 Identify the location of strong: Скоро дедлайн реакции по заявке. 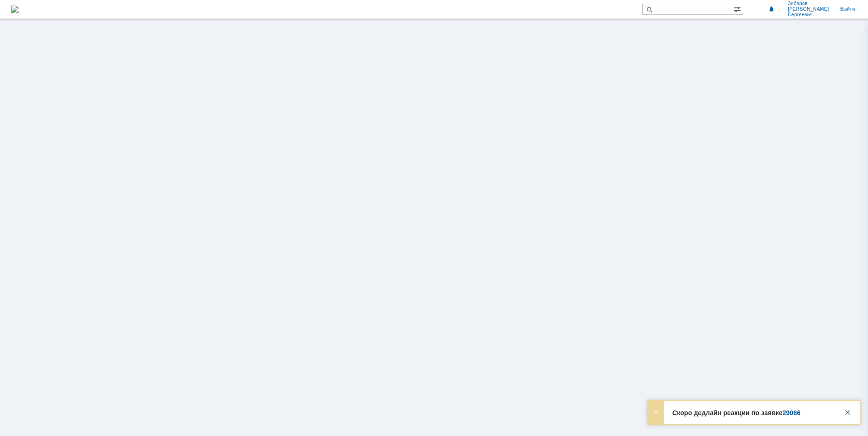
(736, 413).